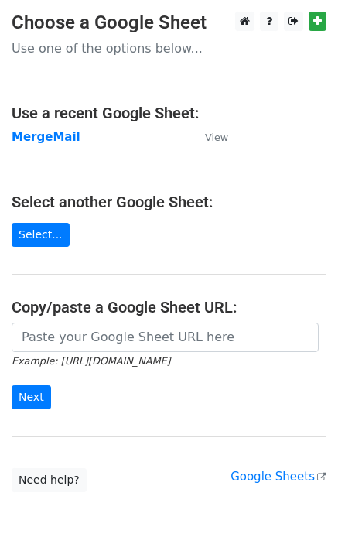  Describe the element at coordinates (169, 113) in the screenshot. I see `h4: Use a recent Google Sheet:` at that location.